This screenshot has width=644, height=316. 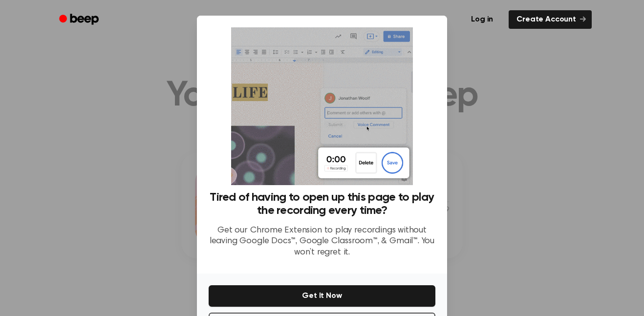 What do you see at coordinates (322, 106) in the screenshot?
I see `img: Beep extension in action` at bounding box center [322, 106].